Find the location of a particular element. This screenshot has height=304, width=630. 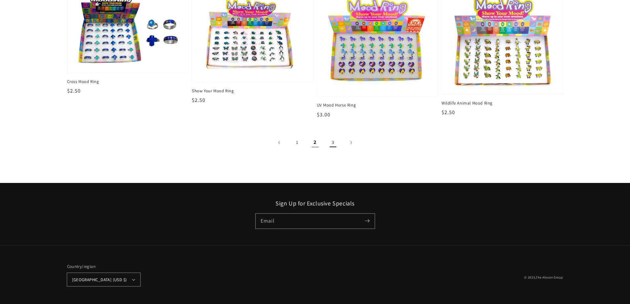

h2: Country/region is located at coordinates (103, 266).